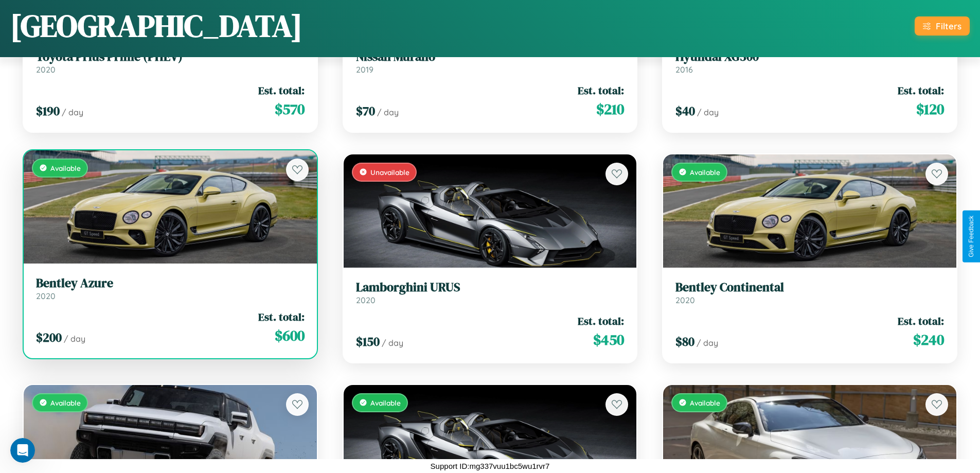 Image resolution: width=980 pixels, height=473 pixels. What do you see at coordinates (610, 109) in the screenshot?
I see `span: $ 210` at bounding box center [610, 109].